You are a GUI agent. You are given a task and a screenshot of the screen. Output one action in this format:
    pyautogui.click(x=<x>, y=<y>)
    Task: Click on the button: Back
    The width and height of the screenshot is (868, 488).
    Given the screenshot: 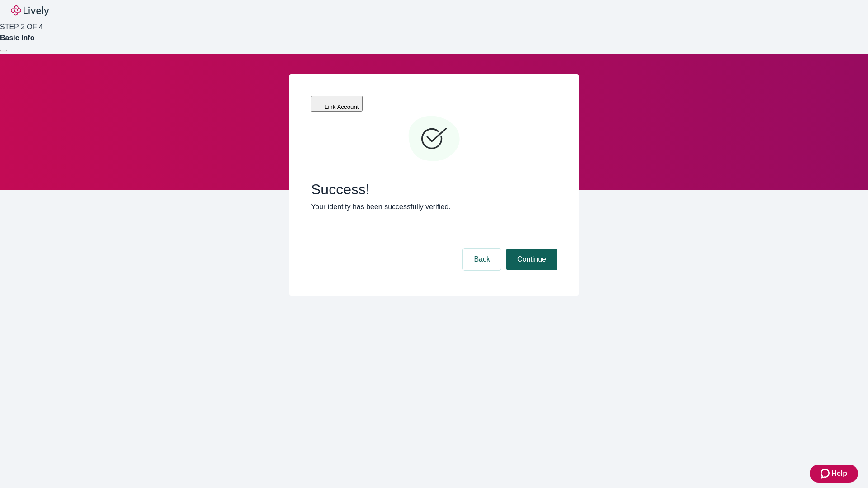 What is the action you would take?
    pyautogui.click(x=481, y=259)
    